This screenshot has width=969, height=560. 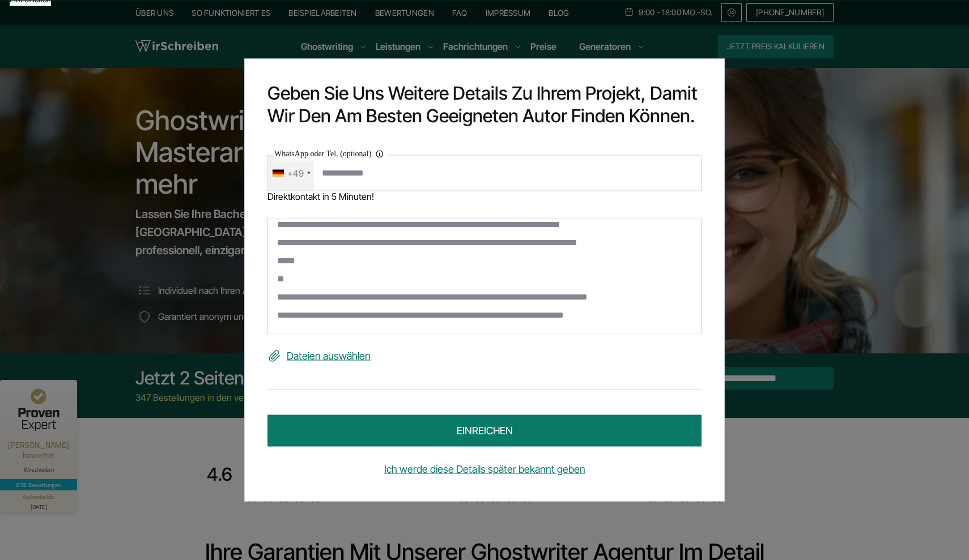 I want to click on div: Telephone country code, so click(x=291, y=173).